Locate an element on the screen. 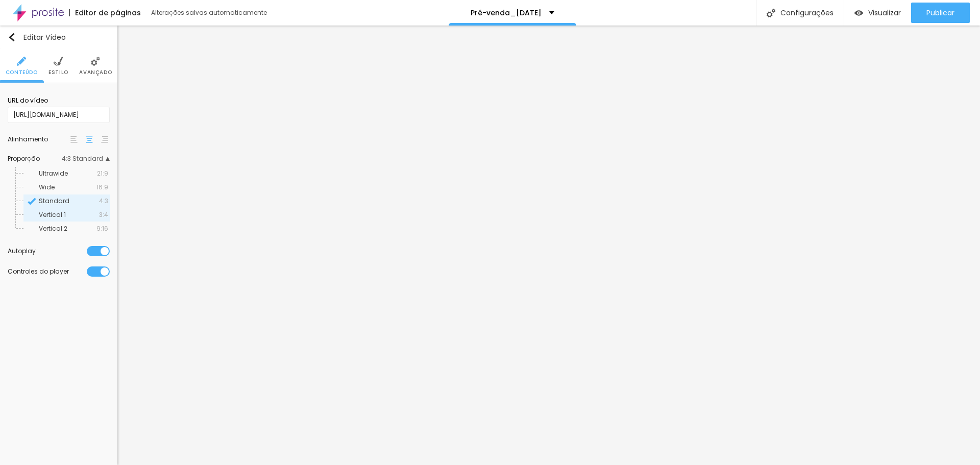  div: Editor de páginas is located at coordinates (105, 13).